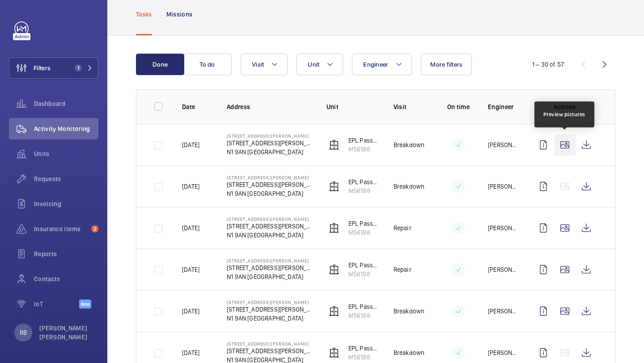 Image resolution: width=644 pixels, height=363 pixels. Describe the element at coordinates (179, 14) in the screenshot. I see `p: Missions` at that location.